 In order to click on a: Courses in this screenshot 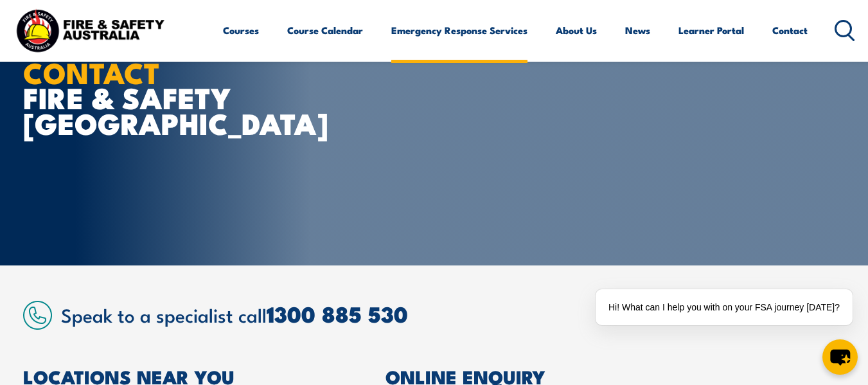, I will do `click(241, 30)`.